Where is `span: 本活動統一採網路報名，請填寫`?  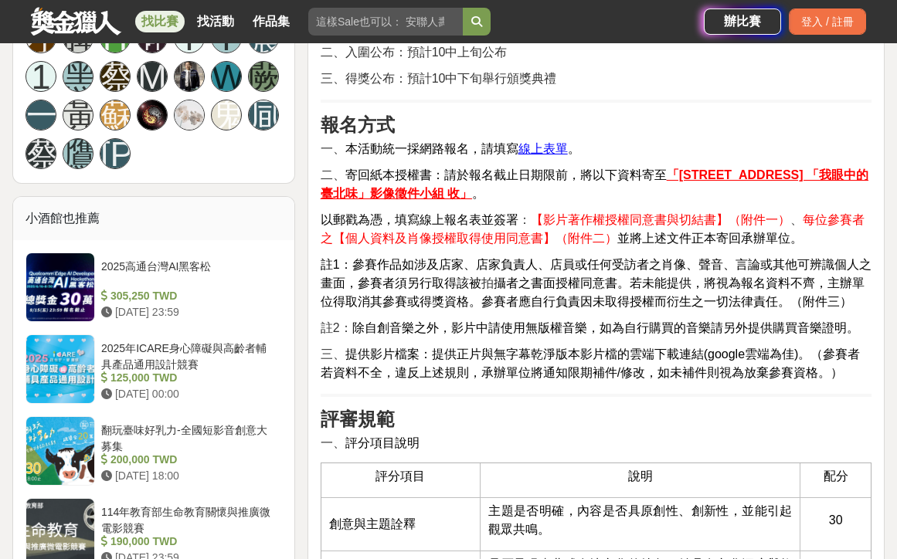 span: 本活動統一採網路報名，請填寫 is located at coordinates (432, 148).